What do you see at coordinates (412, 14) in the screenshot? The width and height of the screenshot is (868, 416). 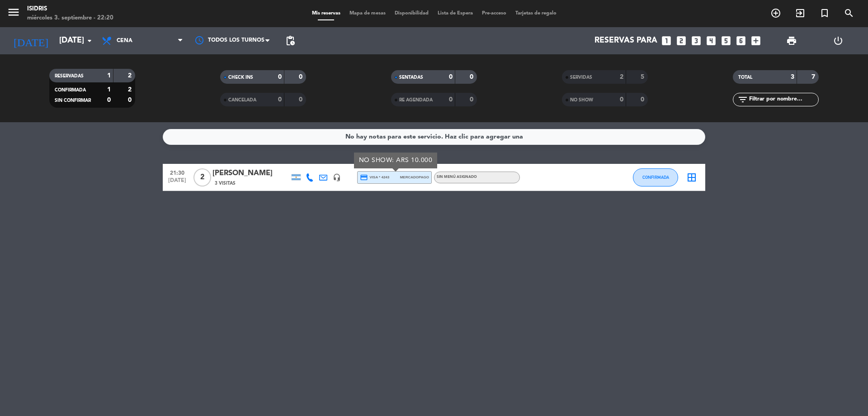 I see `span: Disponibilidad` at bounding box center [412, 14].